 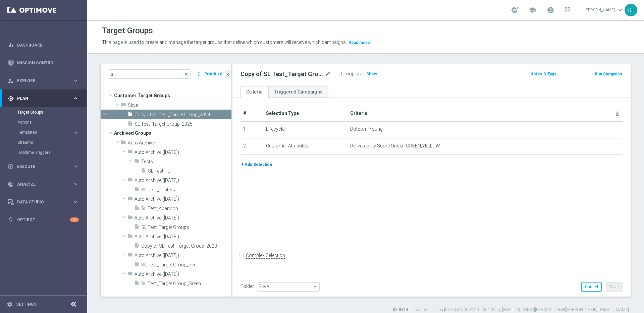 What do you see at coordinates (247, 286) in the screenshot?
I see `label: Folder` at bounding box center [247, 286].